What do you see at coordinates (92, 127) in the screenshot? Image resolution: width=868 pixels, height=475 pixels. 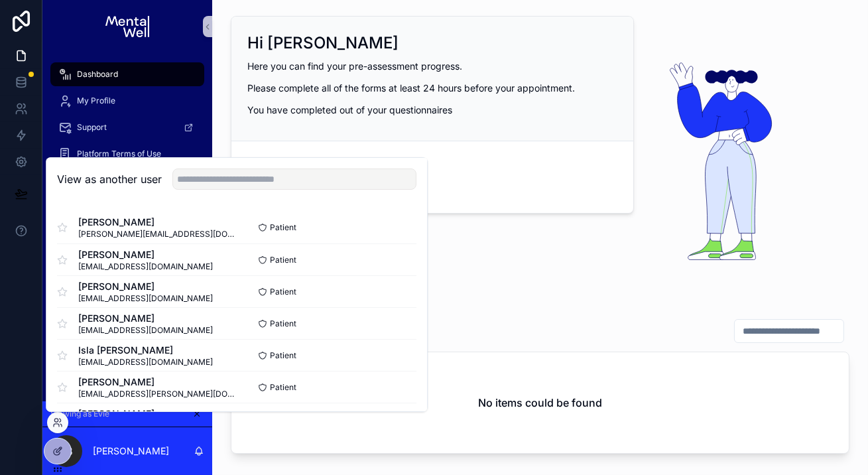 I see `span: Support` at bounding box center [92, 127].